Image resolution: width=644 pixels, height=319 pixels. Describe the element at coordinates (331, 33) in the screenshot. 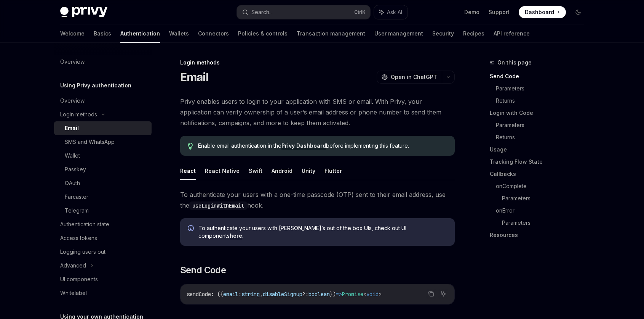

I see `a: Transaction management` at that location.